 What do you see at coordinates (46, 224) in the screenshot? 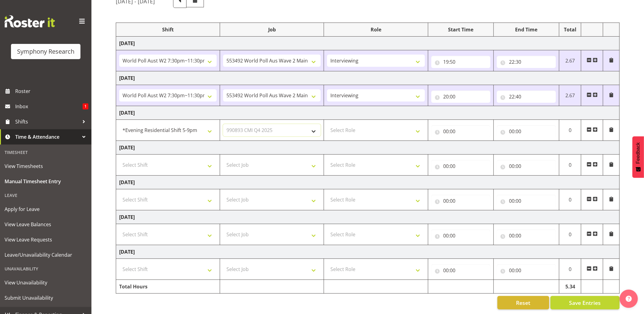
I see `a: View Leave Balances` at bounding box center [46, 224].